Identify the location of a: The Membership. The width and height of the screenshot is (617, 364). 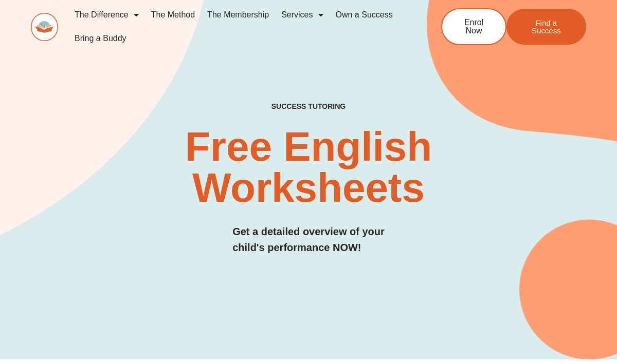
(238, 15).